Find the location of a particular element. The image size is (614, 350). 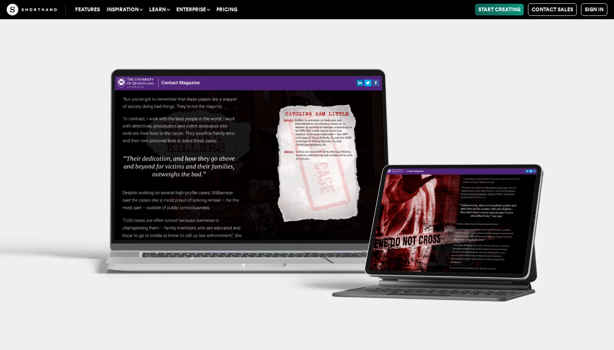

img: The Craft is located at coordinates (32, 10).